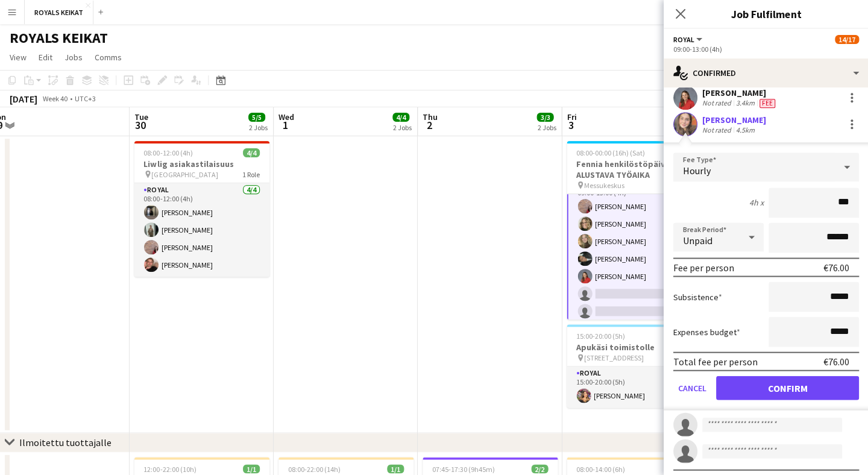 This screenshot has width=868, height=475. Describe the element at coordinates (634, 347) in the screenshot. I see `h3: Apukäsi toimistolle` at that location.